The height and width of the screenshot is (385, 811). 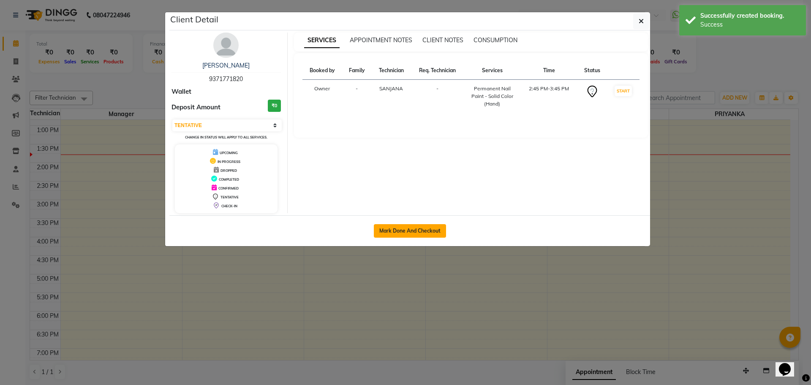 I want to click on th: Status, so click(x=593, y=71).